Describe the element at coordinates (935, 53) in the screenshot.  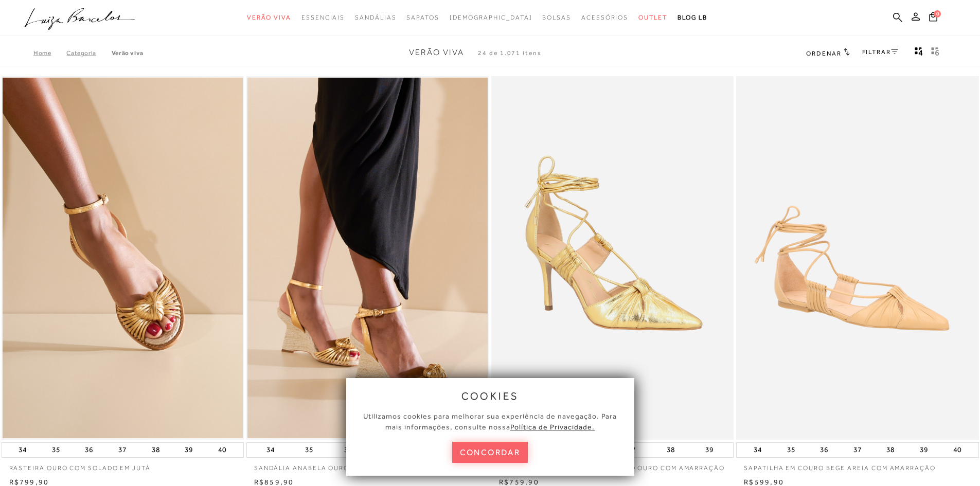
I see `button: gridText6Desc` at that location.